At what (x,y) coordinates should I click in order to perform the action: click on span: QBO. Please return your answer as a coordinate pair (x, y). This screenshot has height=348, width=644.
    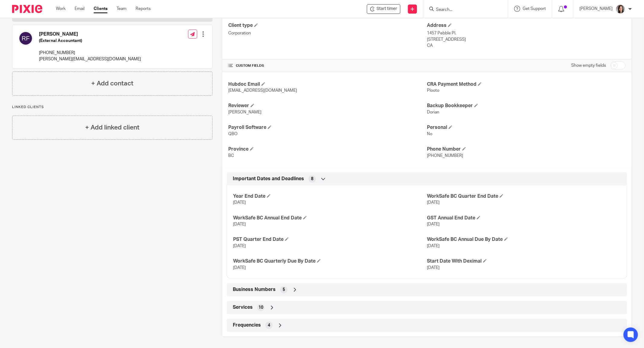
    Looking at the image, I should click on (233, 134).